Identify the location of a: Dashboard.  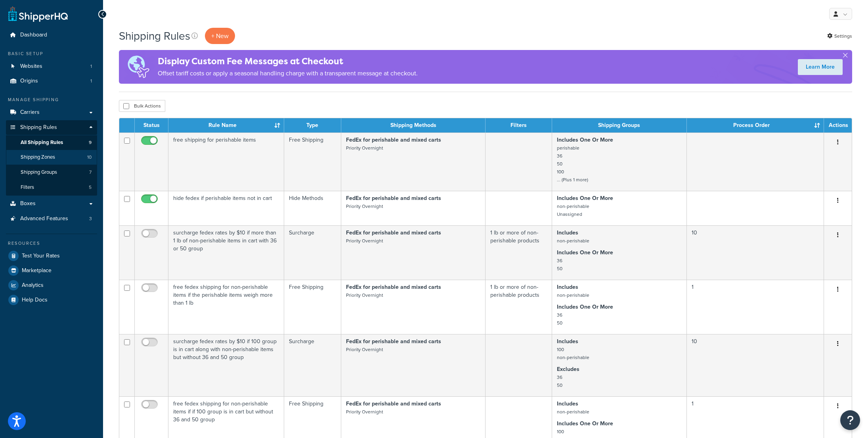
(52, 35).